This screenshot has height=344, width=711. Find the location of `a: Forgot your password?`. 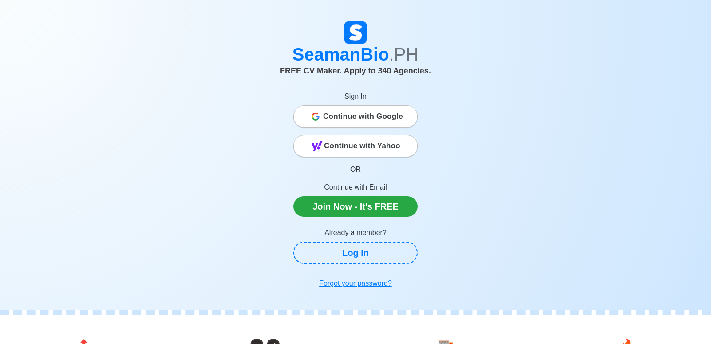

a: Forgot your password? is located at coordinates (356, 283).